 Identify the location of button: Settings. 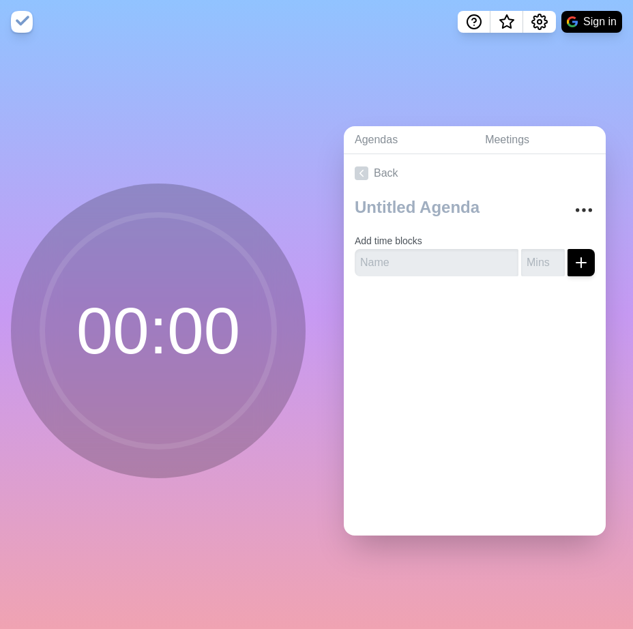
(540, 22).